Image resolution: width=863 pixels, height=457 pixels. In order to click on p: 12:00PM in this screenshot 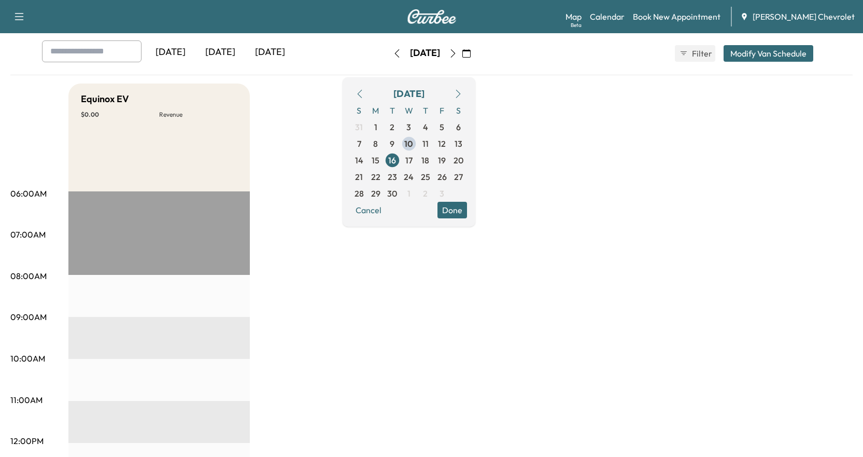, I will do `click(27, 441)`.